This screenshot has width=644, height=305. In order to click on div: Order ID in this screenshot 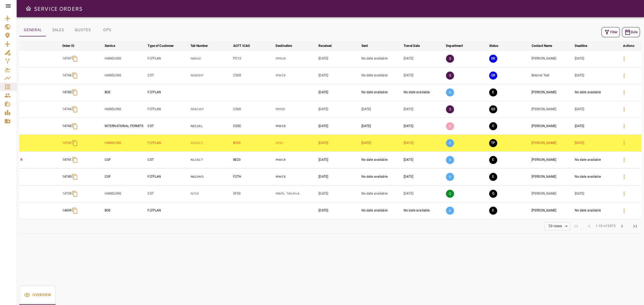, I will do `click(68, 46)`.